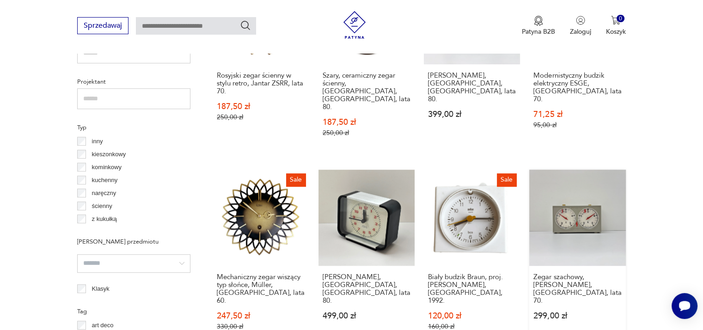 Image resolution: width=703 pixels, height=330 pixels. Describe the element at coordinates (107, 167) in the screenshot. I see `p: kominkowy` at that location.